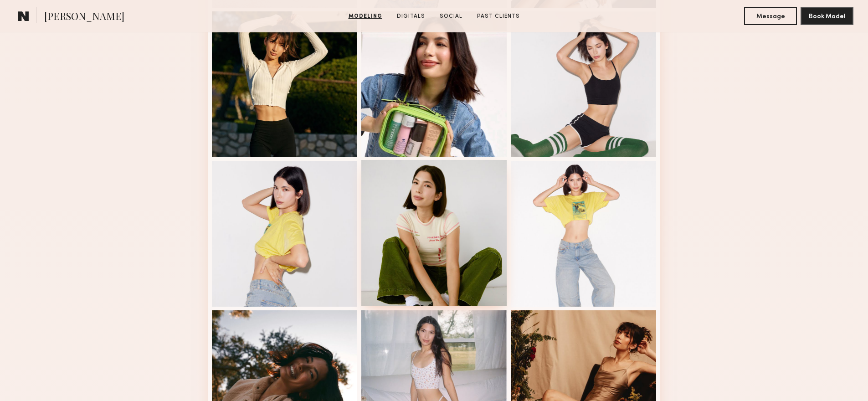 Image resolution: width=868 pixels, height=401 pixels. Describe the element at coordinates (499, 17) in the screenshot. I see `a: Past Clients` at that location.